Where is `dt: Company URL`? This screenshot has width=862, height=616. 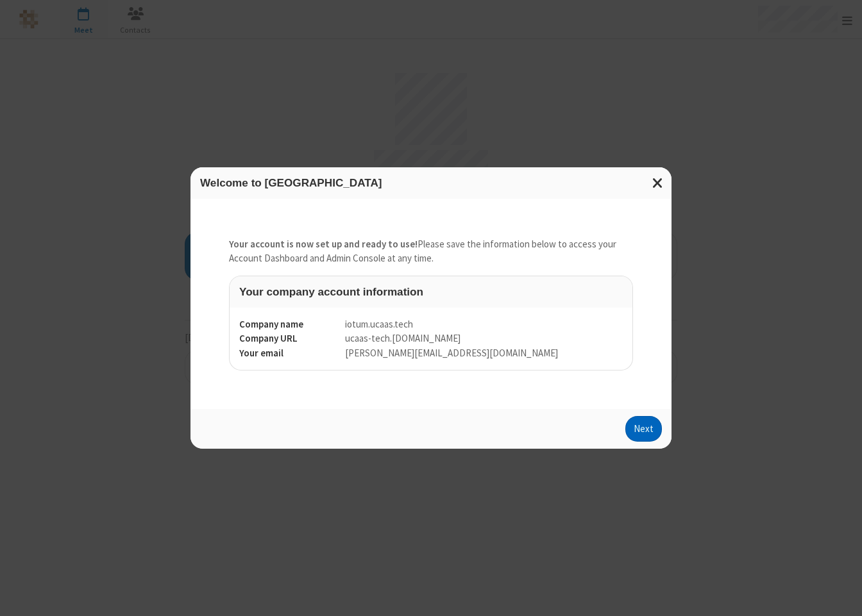 dt: Company URL is located at coordinates (287, 339).